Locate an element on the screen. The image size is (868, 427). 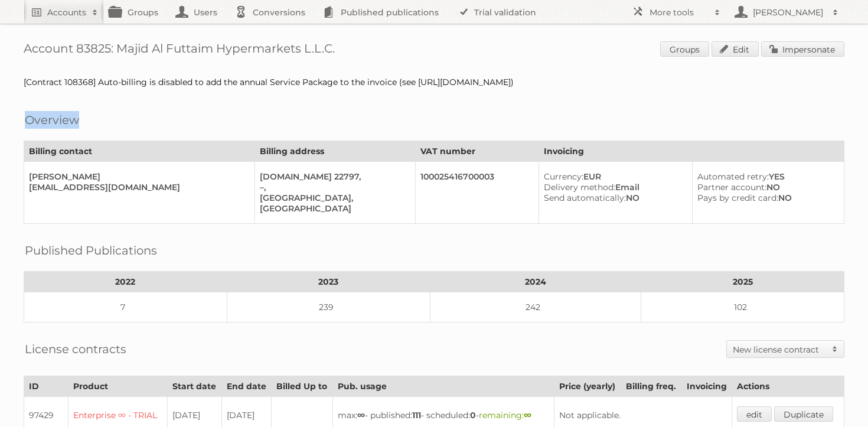
td: 7 is located at coordinates (126, 307).